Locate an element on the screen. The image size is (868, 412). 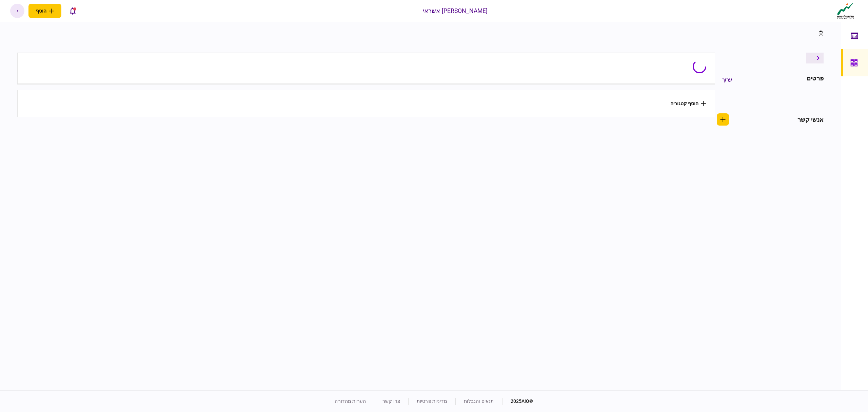
div: פרטים is located at coordinates (815, 80).